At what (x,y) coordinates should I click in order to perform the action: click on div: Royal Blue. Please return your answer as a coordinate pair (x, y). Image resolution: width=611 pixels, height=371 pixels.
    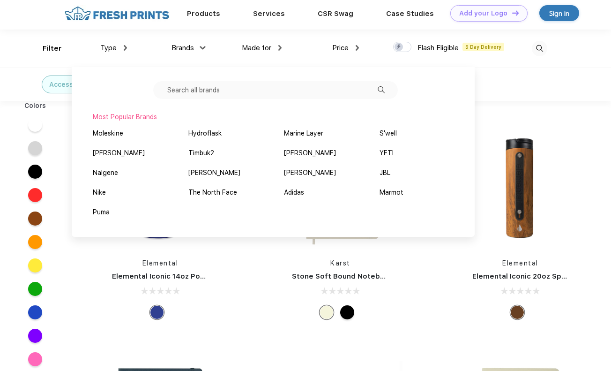
    Looking at the image, I should click on (157, 312).